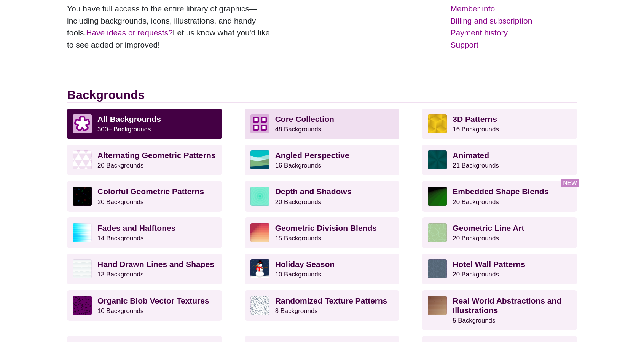 This screenshot has height=342, width=644. Describe the element at coordinates (260, 305) in the screenshot. I see `img: gray texture pattern on white` at that location.